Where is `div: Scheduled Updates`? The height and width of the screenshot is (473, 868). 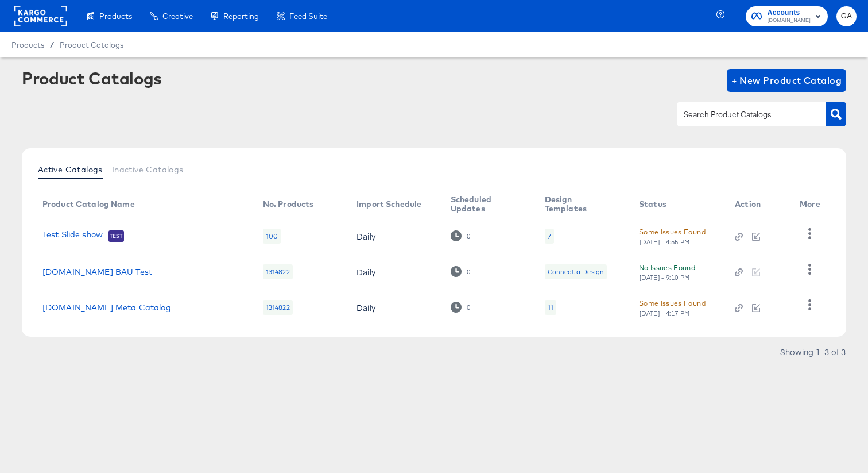
div: Scheduled Updates is located at coordinates (486, 204).